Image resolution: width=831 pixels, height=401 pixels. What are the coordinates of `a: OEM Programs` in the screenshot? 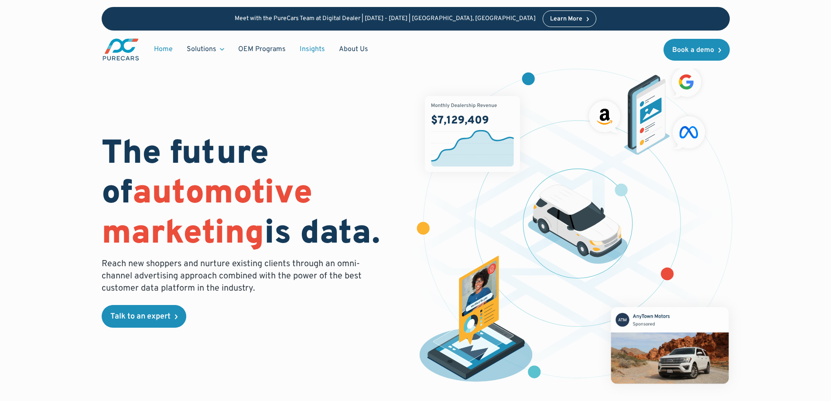 It's located at (262, 49).